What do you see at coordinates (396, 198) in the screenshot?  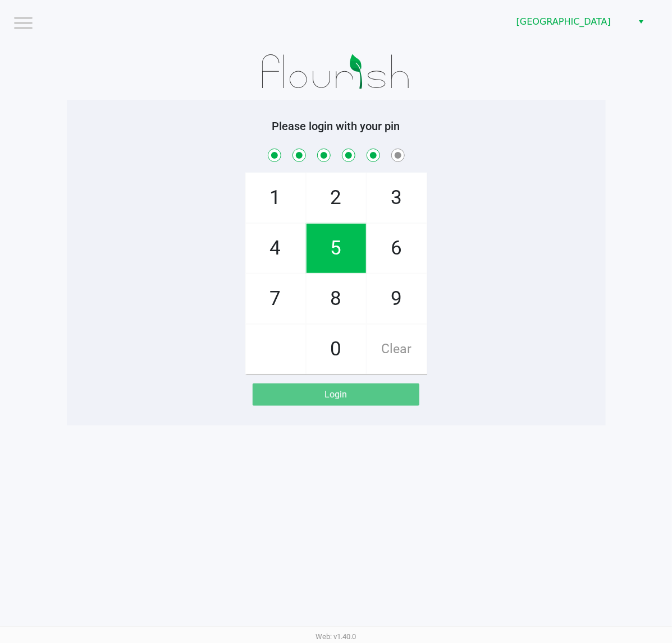 I see `span: 3` at bounding box center [396, 198].